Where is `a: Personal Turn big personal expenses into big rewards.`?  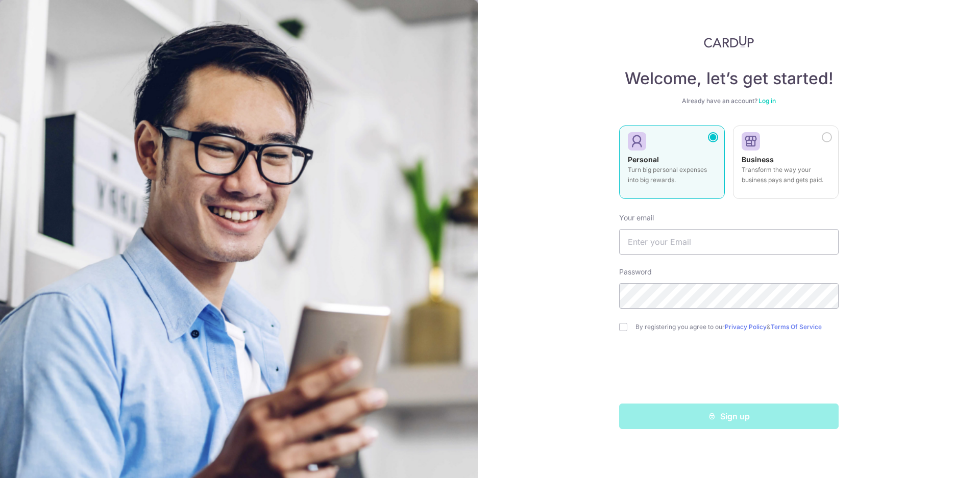 a: Personal Turn big personal expenses into big rewards. is located at coordinates (672, 165).